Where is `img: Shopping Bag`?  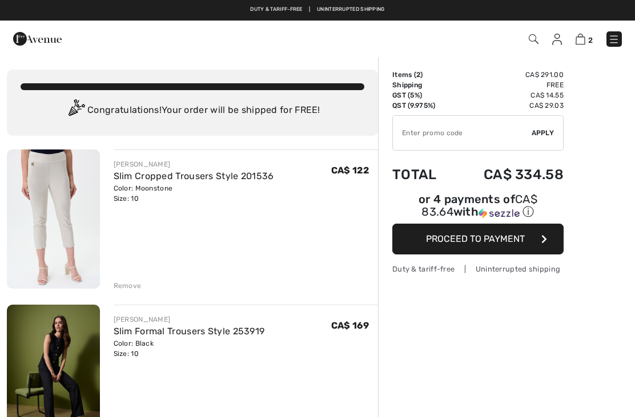 img: Shopping Bag is located at coordinates (580, 39).